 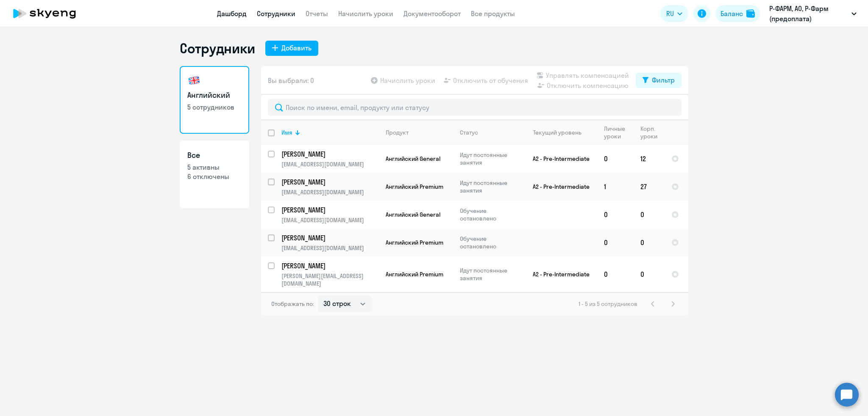 I want to click on button: RU, so click(x=674, y=14).